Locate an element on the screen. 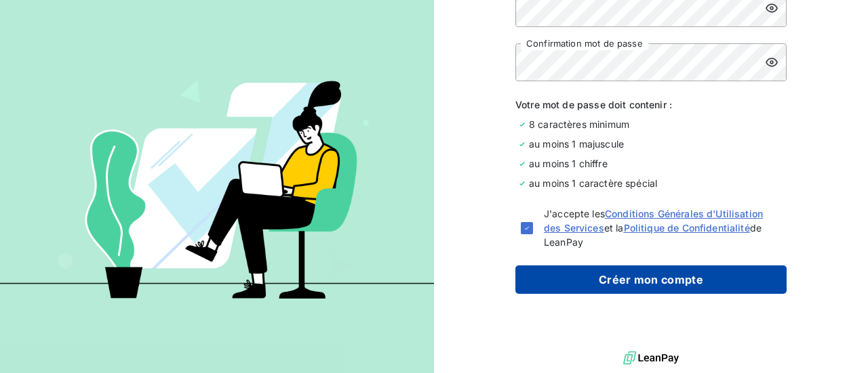  span: au moins 1 majuscule is located at coordinates (576, 144).